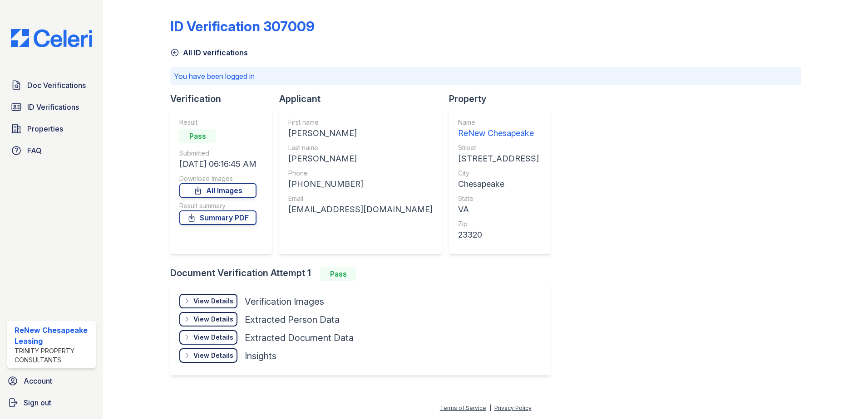 This screenshot has height=419, width=868. I want to click on div: Extracted Document Data, so click(299, 338).